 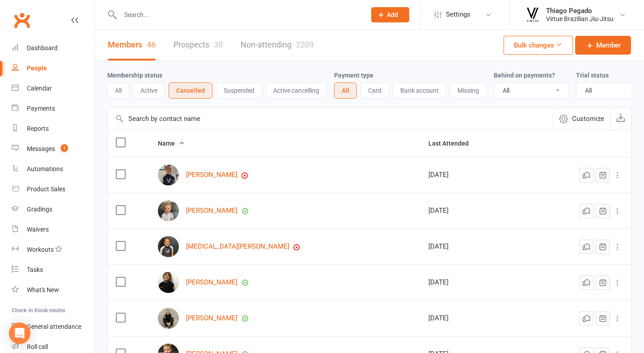 I want to click on a: Calendar, so click(x=53, y=88).